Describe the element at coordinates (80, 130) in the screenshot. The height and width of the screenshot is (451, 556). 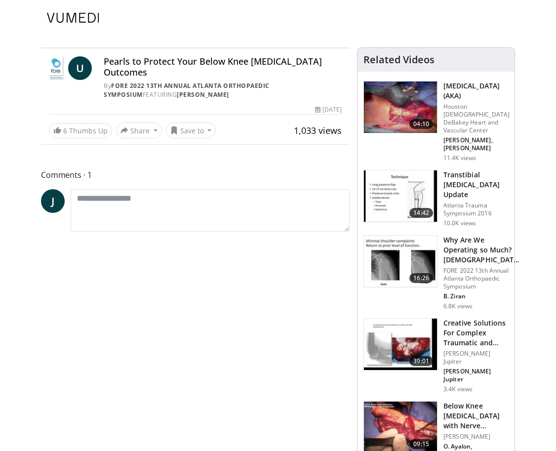
I see `a: 6 Thumbs Up` at that location.